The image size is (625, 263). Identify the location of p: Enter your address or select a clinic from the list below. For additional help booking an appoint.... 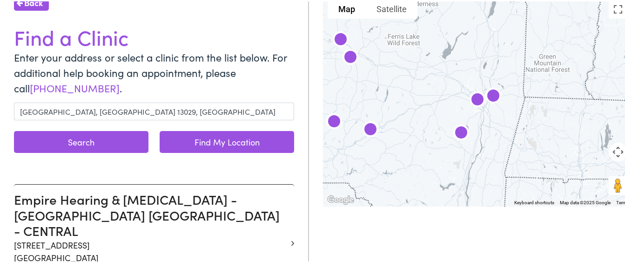
(154, 71).